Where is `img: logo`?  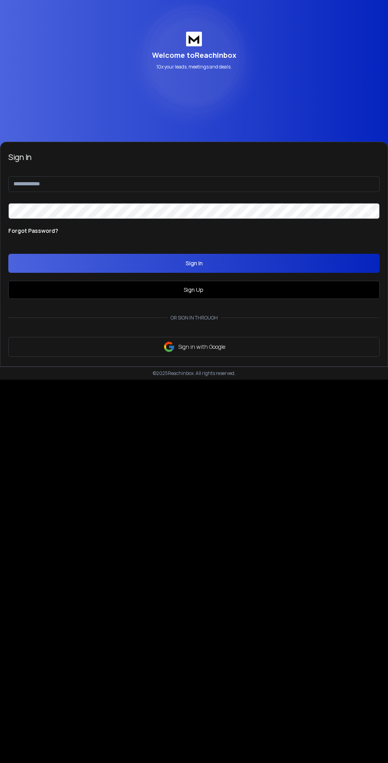
img: logo is located at coordinates (194, 39).